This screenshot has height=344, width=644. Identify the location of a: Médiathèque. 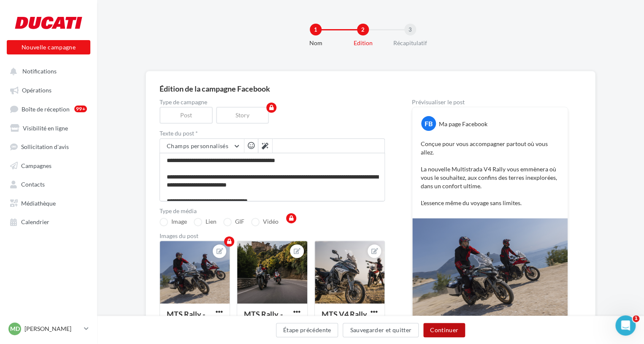
(49, 203).